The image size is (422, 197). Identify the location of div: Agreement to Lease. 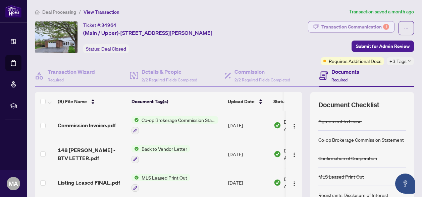
(340, 121).